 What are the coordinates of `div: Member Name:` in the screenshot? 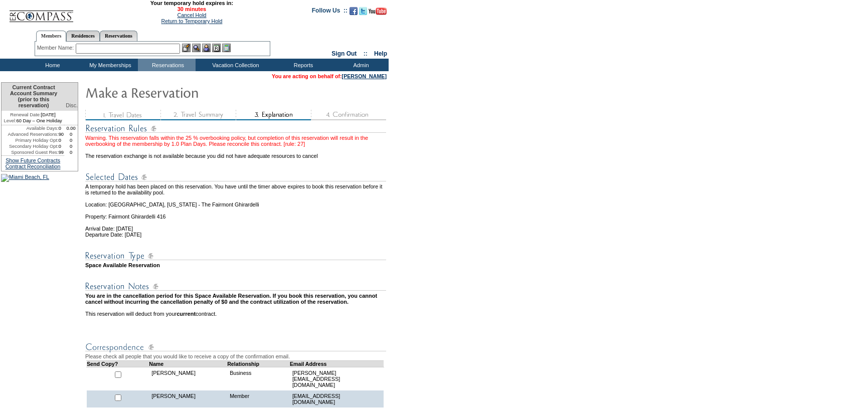 It's located at (56, 48).